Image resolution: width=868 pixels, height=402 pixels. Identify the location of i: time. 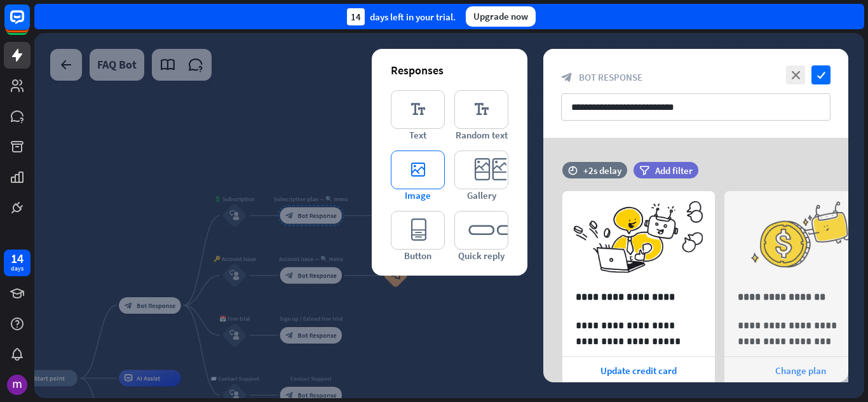
(573, 171).